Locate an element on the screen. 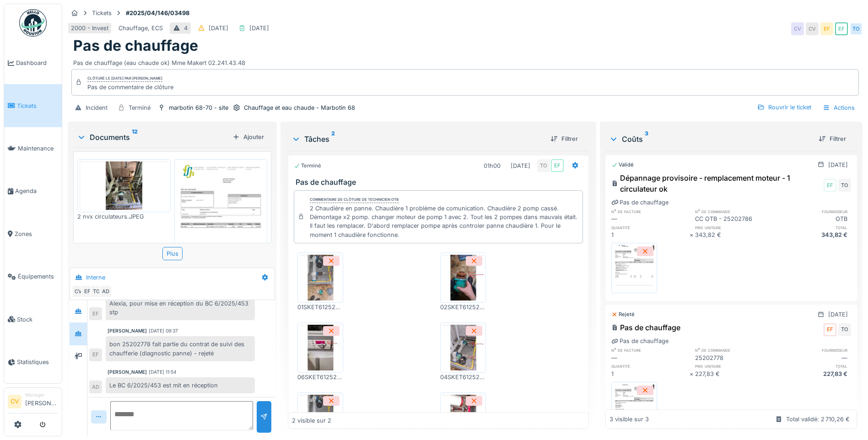 The width and height of the screenshot is (868, 440). div: Coûts is located at coordinates (710, 139).